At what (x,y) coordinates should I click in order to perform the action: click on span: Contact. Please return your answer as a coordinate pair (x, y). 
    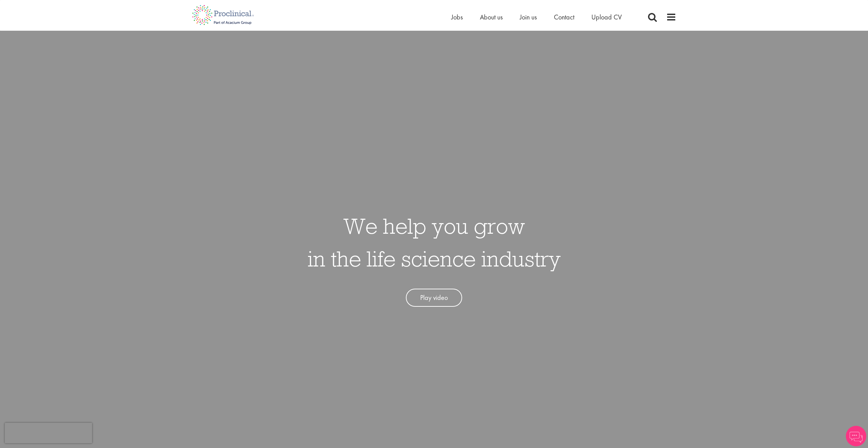
    Looking at the image, I should click on (564, 17).